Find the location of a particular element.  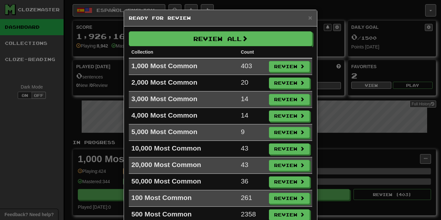

h5: Ready for Review is located at coordinates (221, 18).